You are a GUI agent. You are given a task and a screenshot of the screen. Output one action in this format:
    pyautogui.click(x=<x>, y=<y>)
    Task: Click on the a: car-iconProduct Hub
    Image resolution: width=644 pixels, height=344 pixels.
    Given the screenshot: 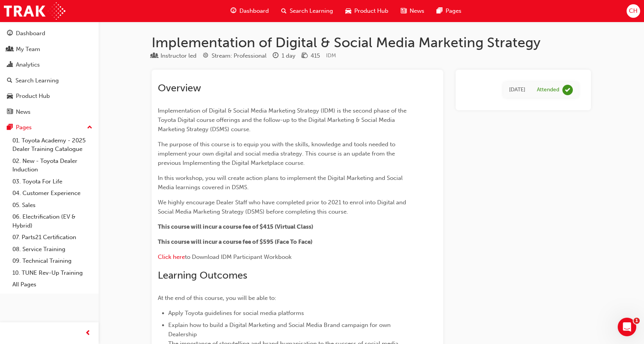 What is the action you would take?
    pyautogui.click(x=367, y=11)
    